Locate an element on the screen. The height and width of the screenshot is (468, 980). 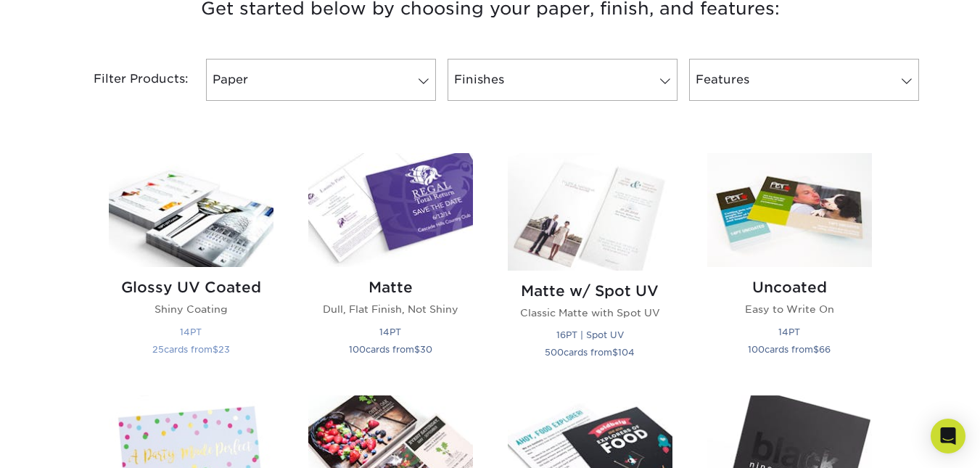
p: Classic Matte with Spot UV is located at coordinates (590, 313).